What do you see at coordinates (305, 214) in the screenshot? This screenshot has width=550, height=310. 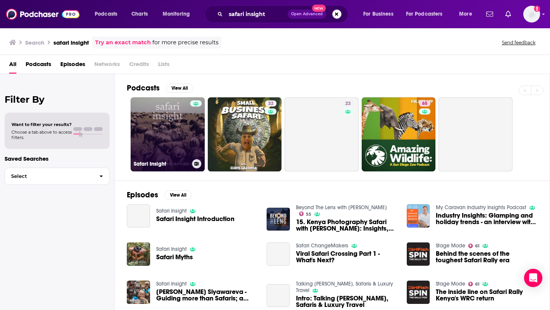 I see `a: 55` at bounding box center [305, 214].